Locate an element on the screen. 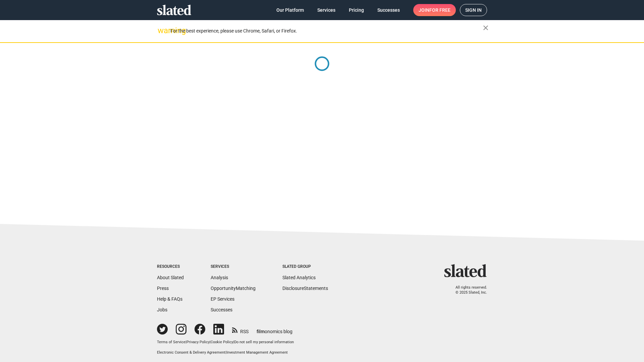 This screenshot has height=362, width=644. span: film is located at coordinates (261, 332).